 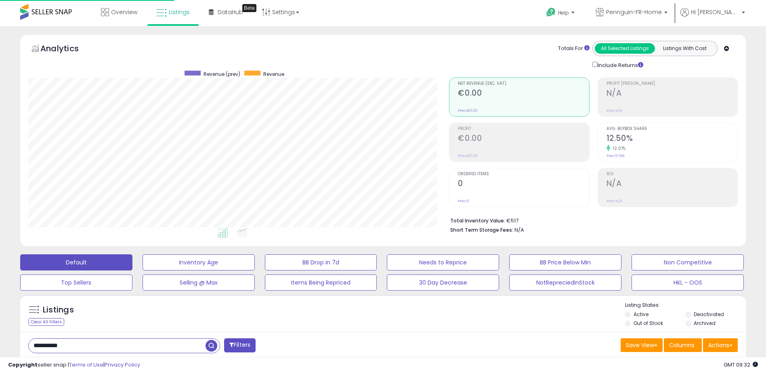 What do you see at coordinates (240, 345) in the screenshot?
I see `button: Filters` at bounding box center [240, 345].